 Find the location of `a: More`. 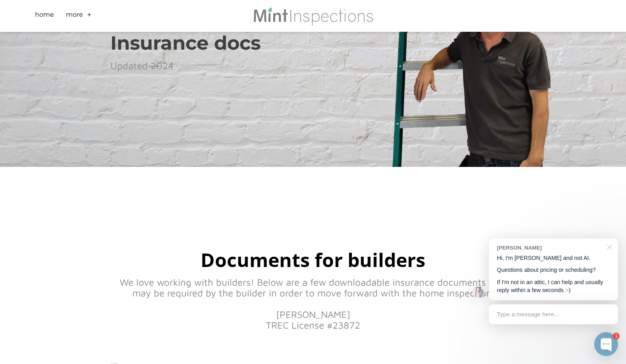

a: More is located at coordinates (74, 16).